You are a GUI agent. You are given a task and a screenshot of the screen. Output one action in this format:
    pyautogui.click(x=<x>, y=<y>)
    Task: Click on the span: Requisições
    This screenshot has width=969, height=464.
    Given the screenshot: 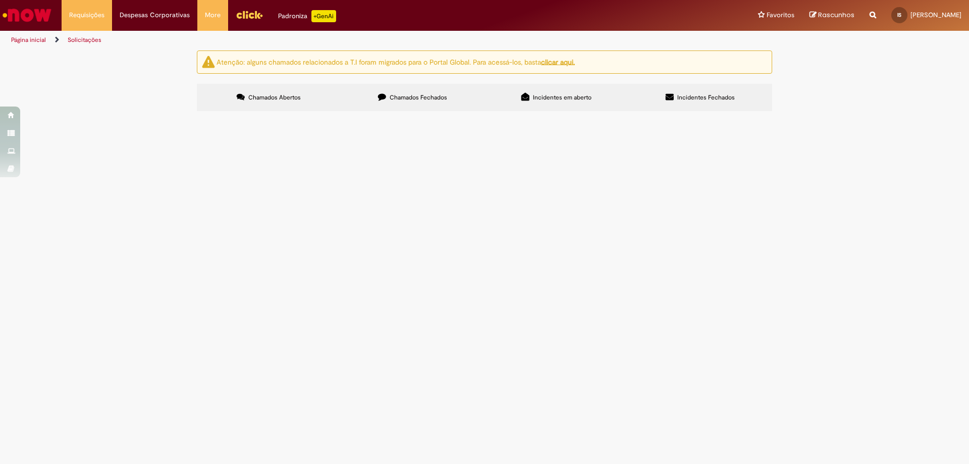 What is the action you would take?
    pyautogui.click(x=87, y=15)
    